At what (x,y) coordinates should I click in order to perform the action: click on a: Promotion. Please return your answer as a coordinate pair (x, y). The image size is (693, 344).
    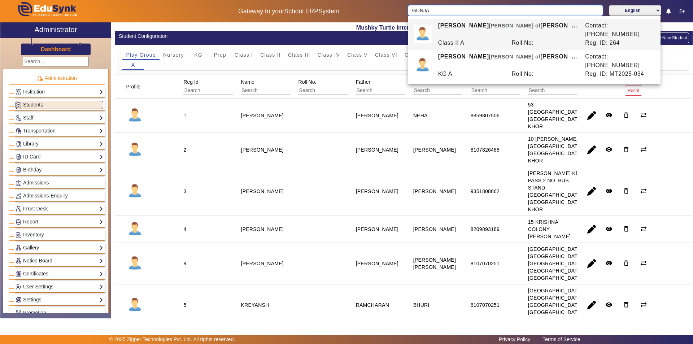
    Looking at the image, I should click on (59, 312).